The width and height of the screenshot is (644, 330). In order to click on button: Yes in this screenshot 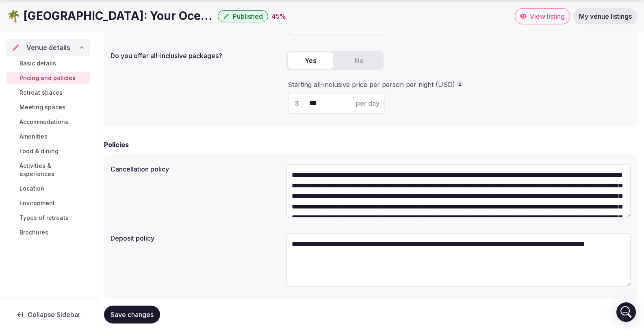, I will do `click(311, 60)`.